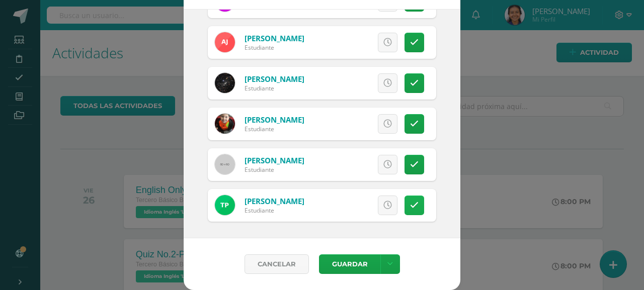 This screenshot has width=644, height=290. Describe the element at coordinates (225, 42) in the screenshot. I see `img: e6326d8424e766714552b570e15809b7.png` at that location.